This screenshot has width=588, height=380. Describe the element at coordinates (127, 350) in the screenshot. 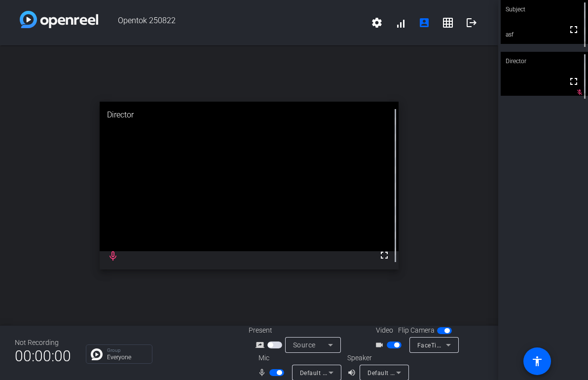

I see `p: Group` at that location.